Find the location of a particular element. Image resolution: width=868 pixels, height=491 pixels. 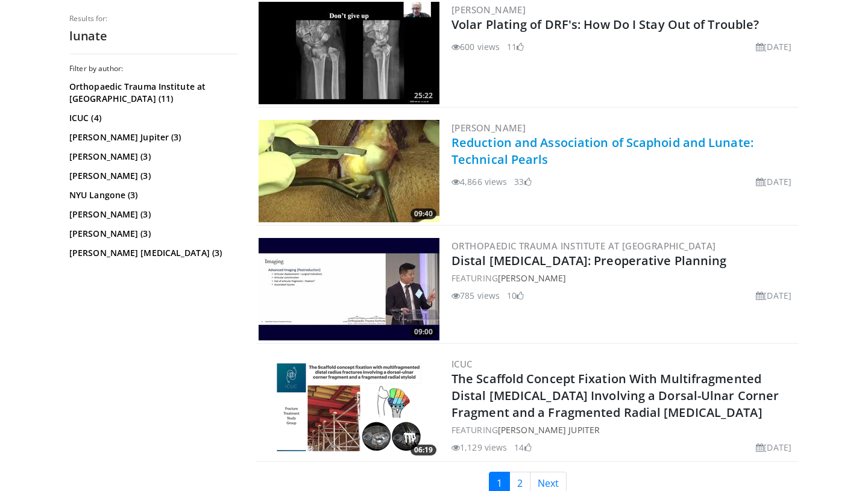

img: 49ca61f4-be12-431f-8192-8b7482e2041b.300x170_q85_crop-smart_upscale.jpg is located at coordinates (349, 289).